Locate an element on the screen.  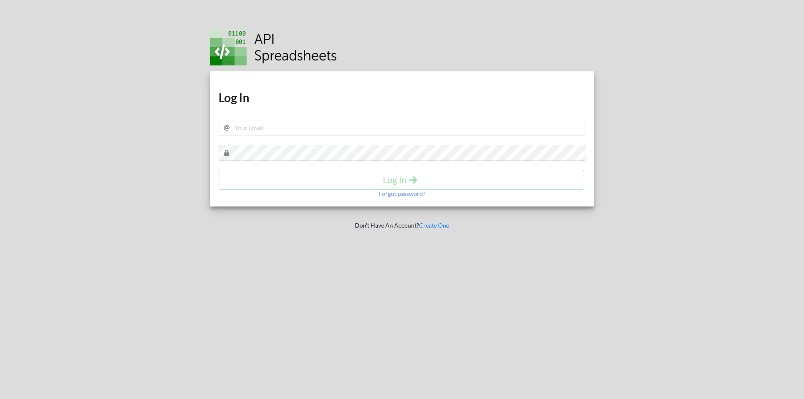
a: Create One is located at coordinates (434, 225).